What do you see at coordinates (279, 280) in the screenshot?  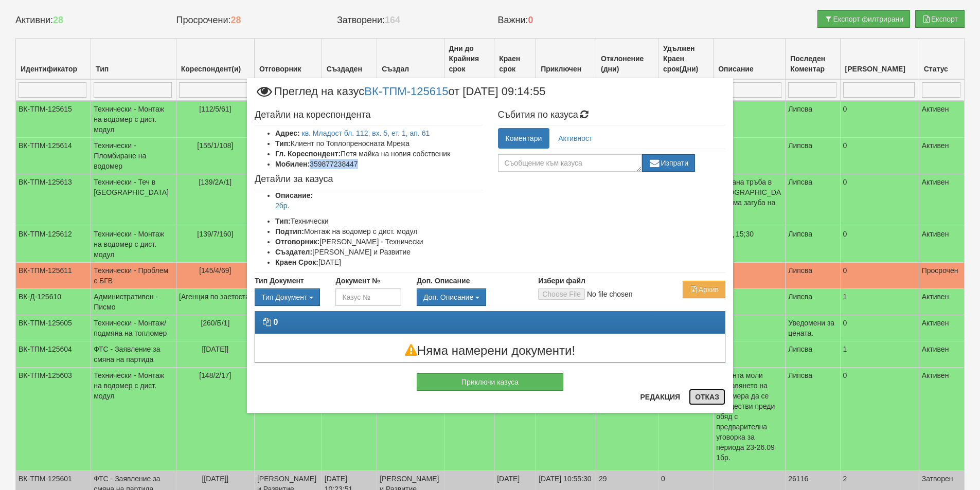 I see `label: Тип Документ` at bounding box center [279, 280].